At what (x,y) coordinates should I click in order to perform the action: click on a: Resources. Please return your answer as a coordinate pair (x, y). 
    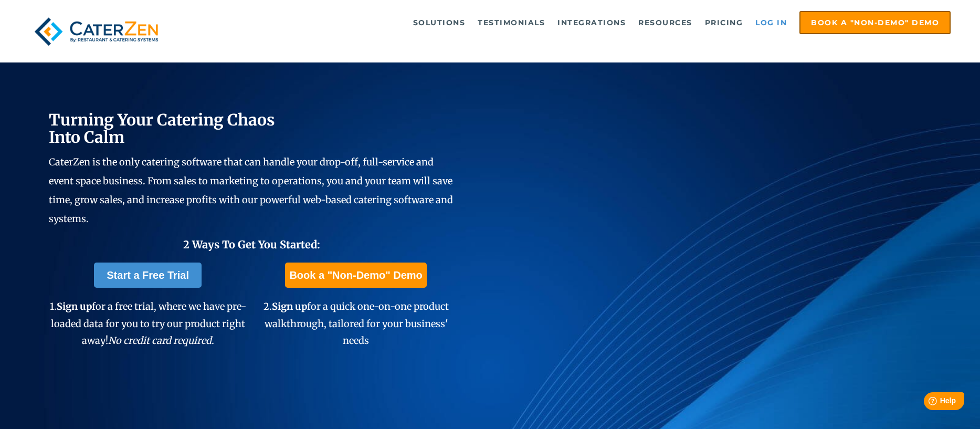
    Looking at the image, I should click on (665, 22).